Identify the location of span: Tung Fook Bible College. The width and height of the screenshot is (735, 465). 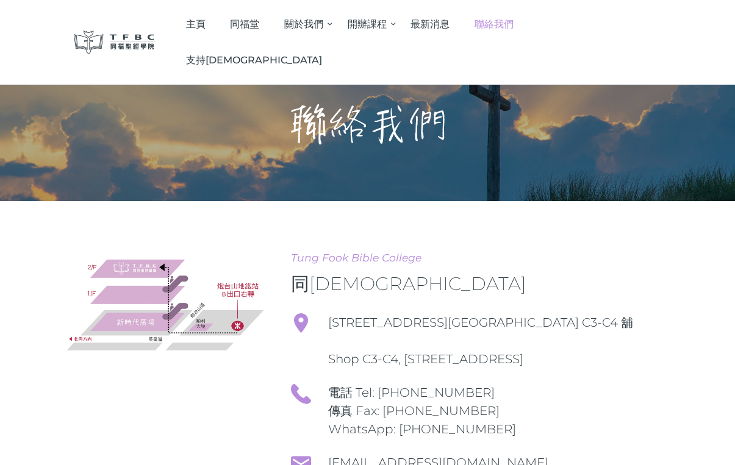
(473, 258).